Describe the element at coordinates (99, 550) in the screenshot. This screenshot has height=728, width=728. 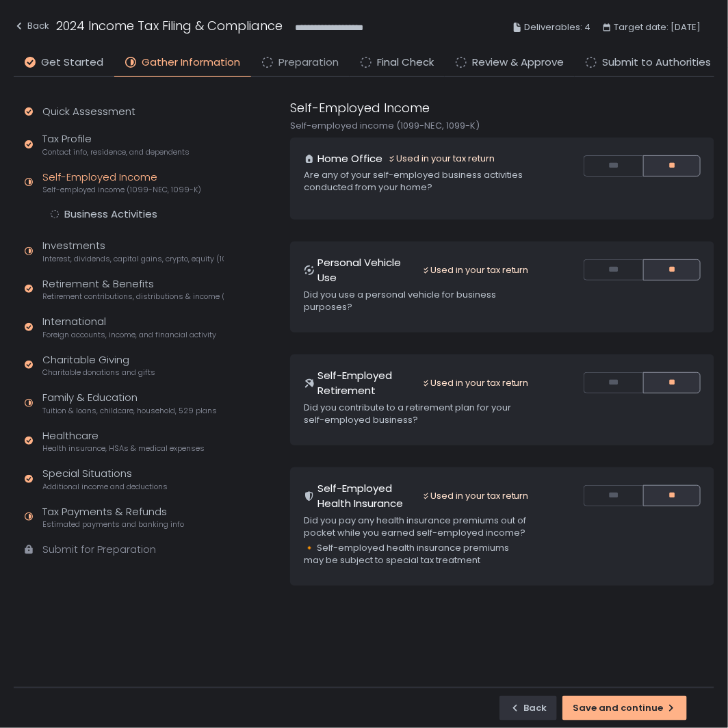
I see `div: Submit for Preparation` at that location.